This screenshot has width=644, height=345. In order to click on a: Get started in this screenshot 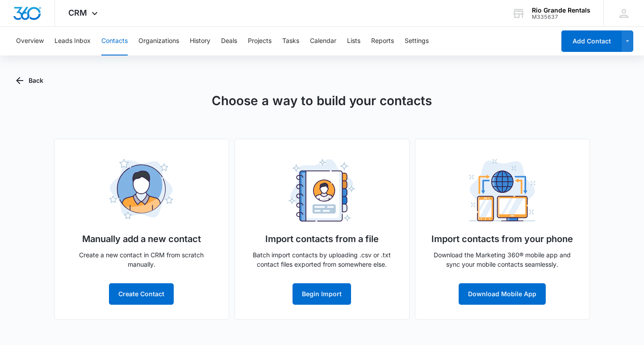, I will do `click(137, 167)`.